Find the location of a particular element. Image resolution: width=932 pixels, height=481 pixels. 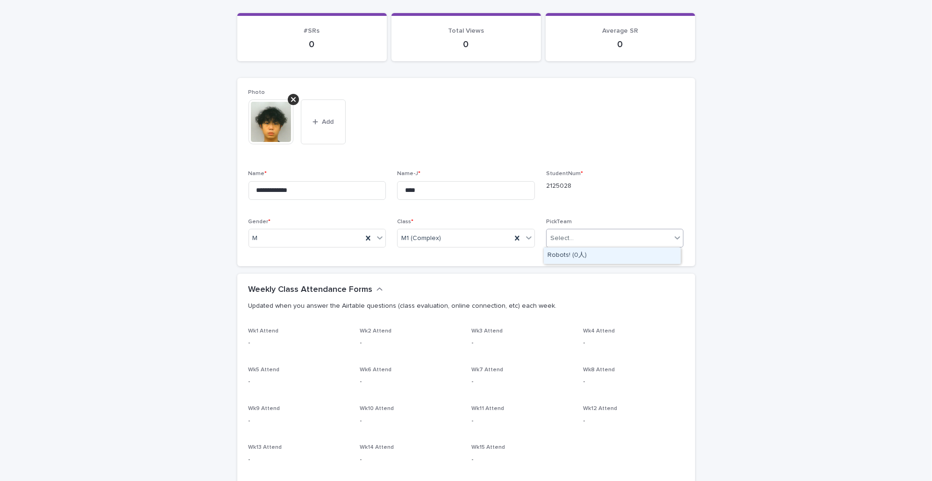

span: Gender is located at coordinates (260, 222).